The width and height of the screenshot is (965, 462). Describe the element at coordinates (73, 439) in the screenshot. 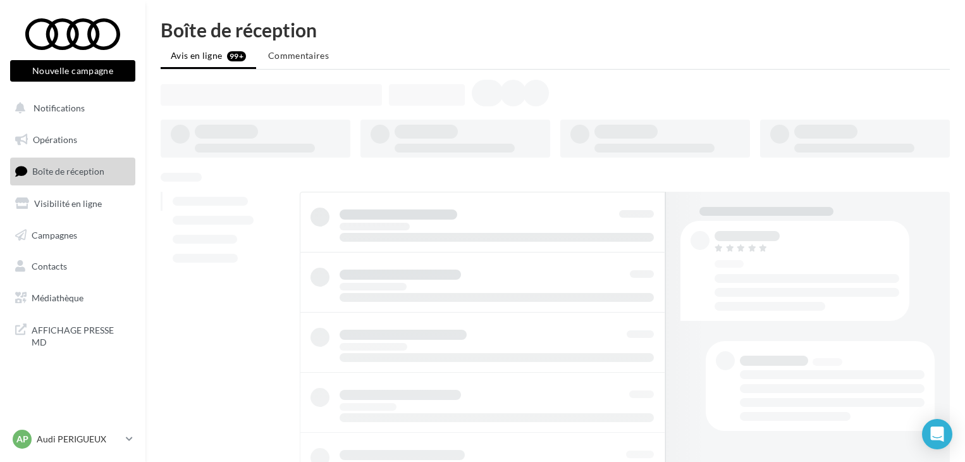

I see `a: AP Audi PERIGUEUX` at that location.